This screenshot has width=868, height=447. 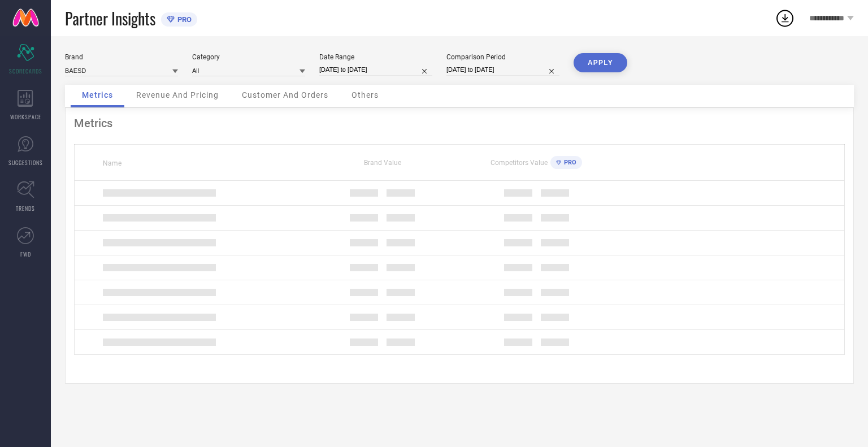 What do you see at coordinates (285, 95) in the screenshot?
I see `span: Customer And Orders` at bounding box center [285, 95].